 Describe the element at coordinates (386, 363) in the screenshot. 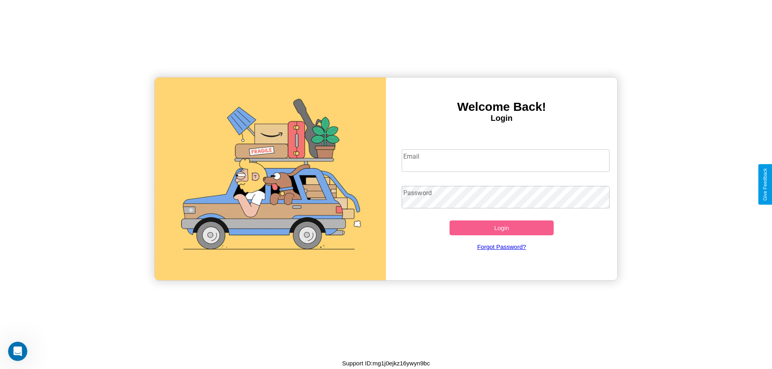

I see `p: Support ID: mg1j0ejkz16ywyn9bc` at that location.